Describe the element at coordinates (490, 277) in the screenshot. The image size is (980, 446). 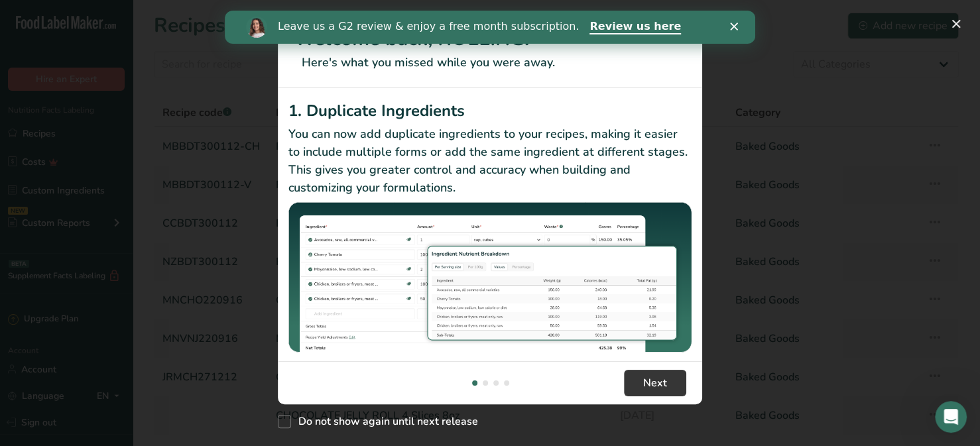
I see `img: Duplicate Ingredients` at that location.